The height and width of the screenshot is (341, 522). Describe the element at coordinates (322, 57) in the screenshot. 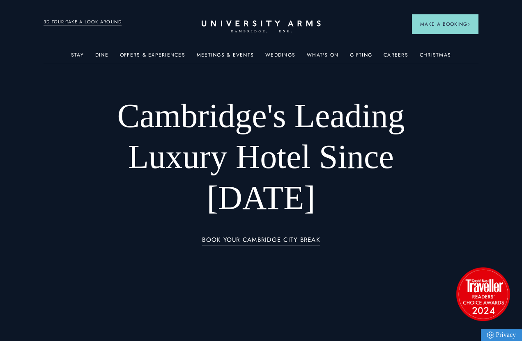

I see `a: What's On` at that location.